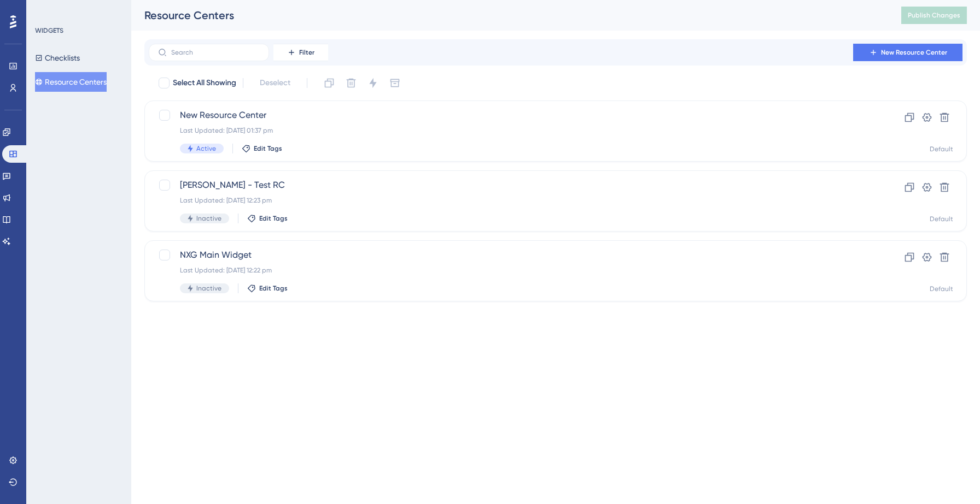  I want to click on button: Checklists, so click(58, 58).